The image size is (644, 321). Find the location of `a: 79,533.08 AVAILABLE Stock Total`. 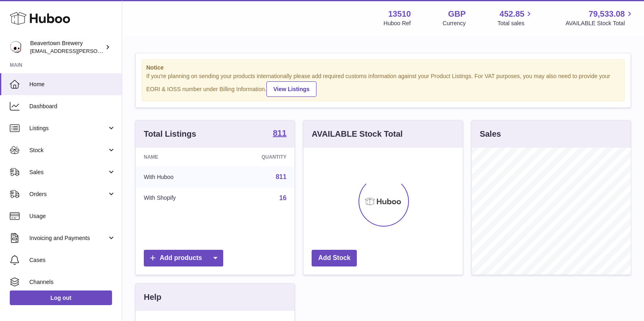

a: 79,533.08 AVAILABLE Stock Total is located at coordinates (599, 18).